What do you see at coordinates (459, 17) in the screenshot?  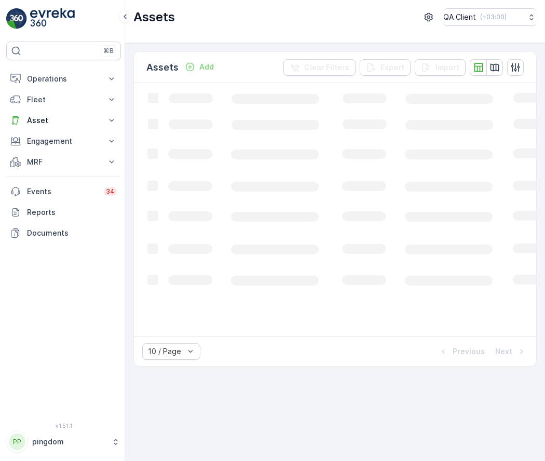 I see `p: QA Client` at bounding box center [459, 17].